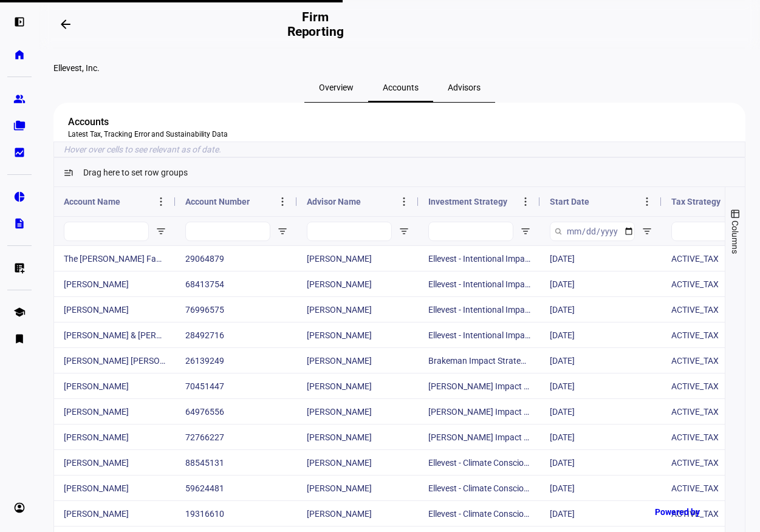  Describe the element at coordinates (735, 237) in the screenshot. I see `span: Columns` at that location.